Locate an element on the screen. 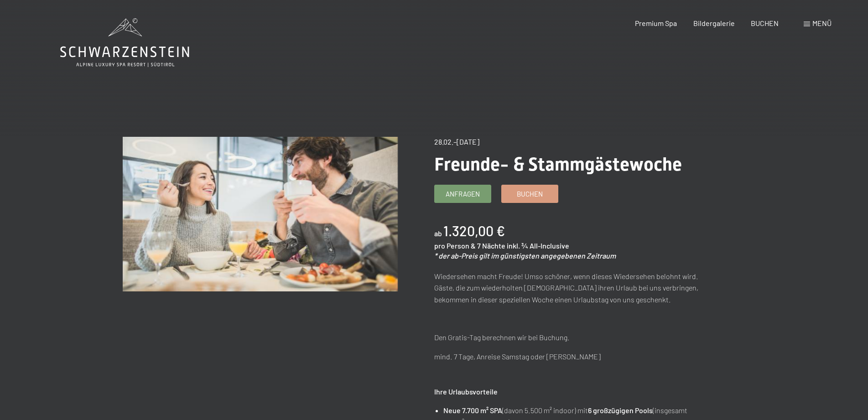  span: ab is located at coordinates (438, 233).